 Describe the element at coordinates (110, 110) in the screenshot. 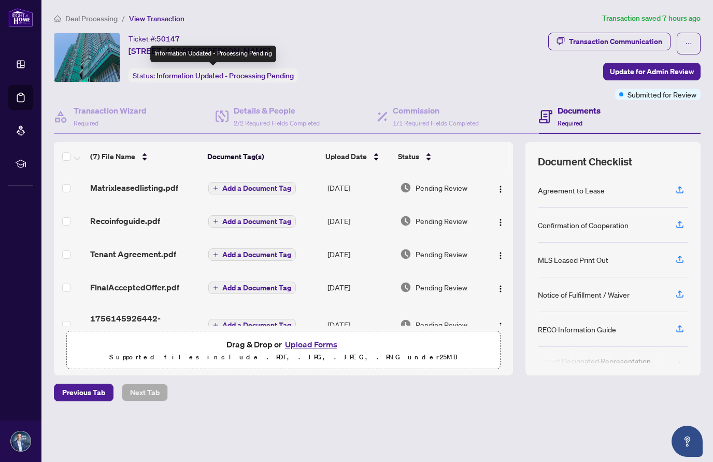

I see `h4: Transaction Wizard` at that location.